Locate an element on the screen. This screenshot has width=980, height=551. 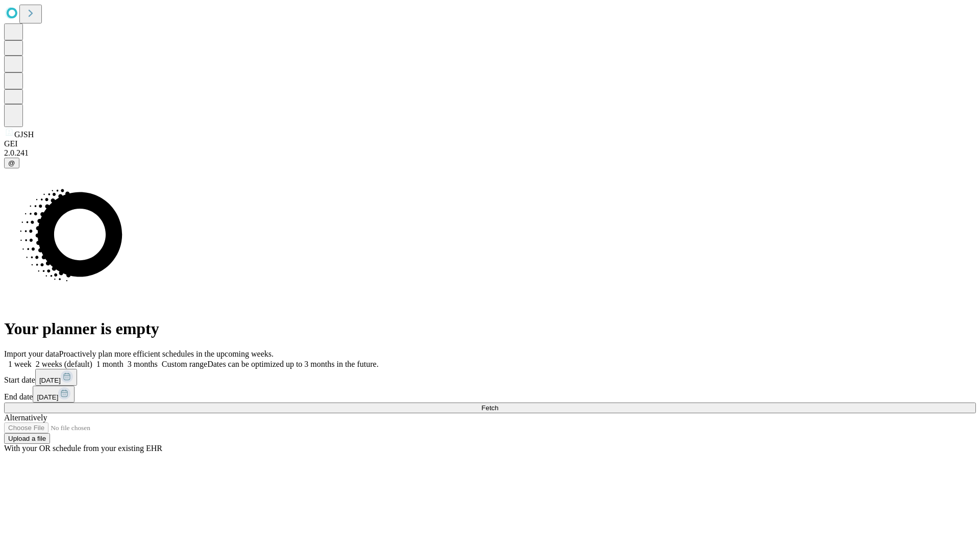
span: Import your data is located at coordinates (32, 354).